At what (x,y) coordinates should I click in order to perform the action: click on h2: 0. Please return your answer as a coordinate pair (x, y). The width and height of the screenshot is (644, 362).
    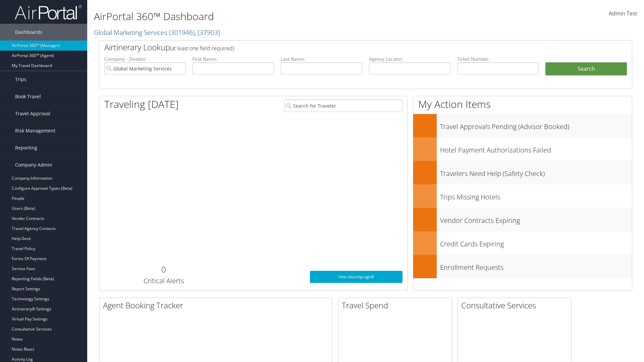
    Looking at the image, I should click on (163, 270).